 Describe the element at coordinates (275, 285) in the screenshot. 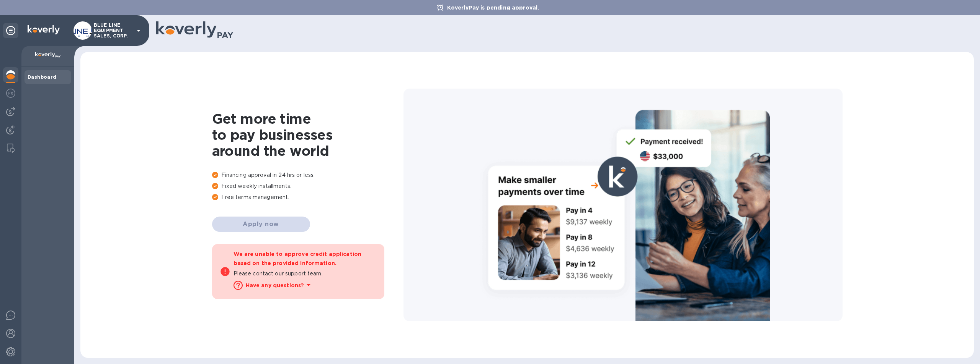

I see `b: Have any questions?` at that location.